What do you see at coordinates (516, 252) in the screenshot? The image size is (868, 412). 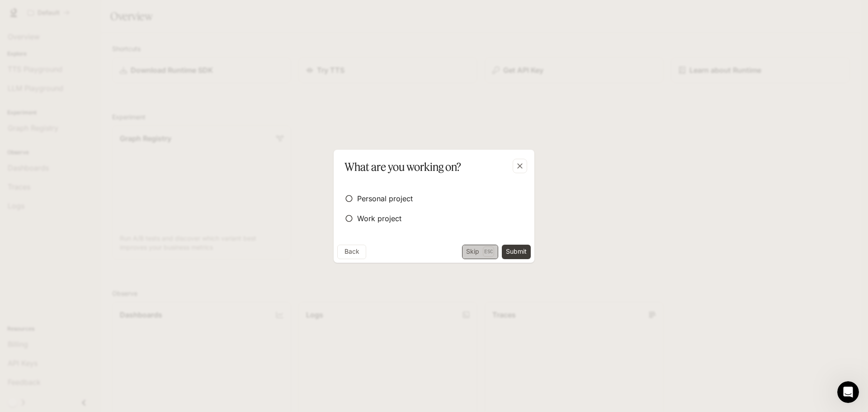 I see `button: Submit` at bounding box center [516, 252].